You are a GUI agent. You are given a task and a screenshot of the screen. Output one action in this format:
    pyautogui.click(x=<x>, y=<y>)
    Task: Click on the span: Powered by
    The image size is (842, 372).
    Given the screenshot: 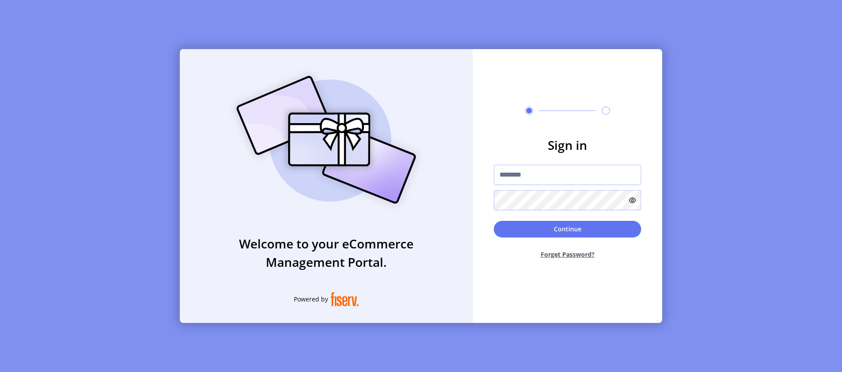 What is the action you would take?
    pyautogui.click(x=311, y=299)
    